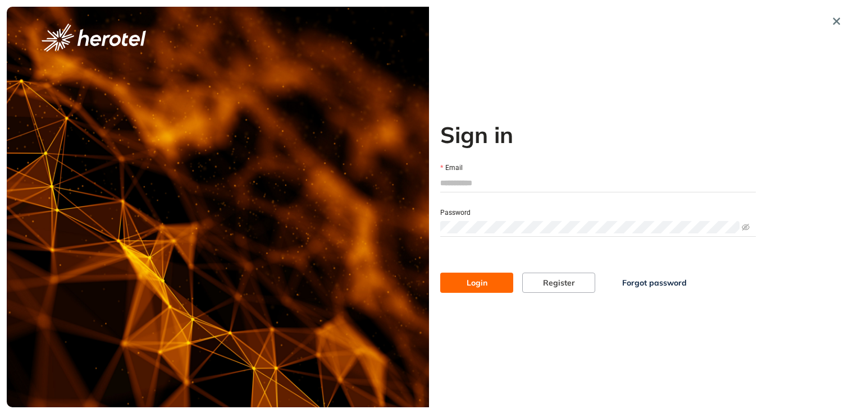  I want to click on span: Register, so click(559, 283).